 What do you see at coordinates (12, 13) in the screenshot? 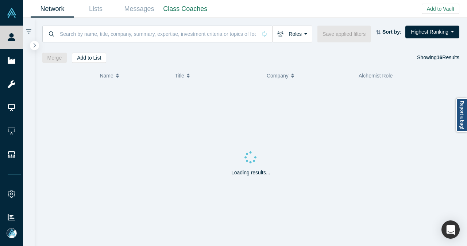
I see `img: Alchemist Vault Logo` at bounding box center [12, 13].